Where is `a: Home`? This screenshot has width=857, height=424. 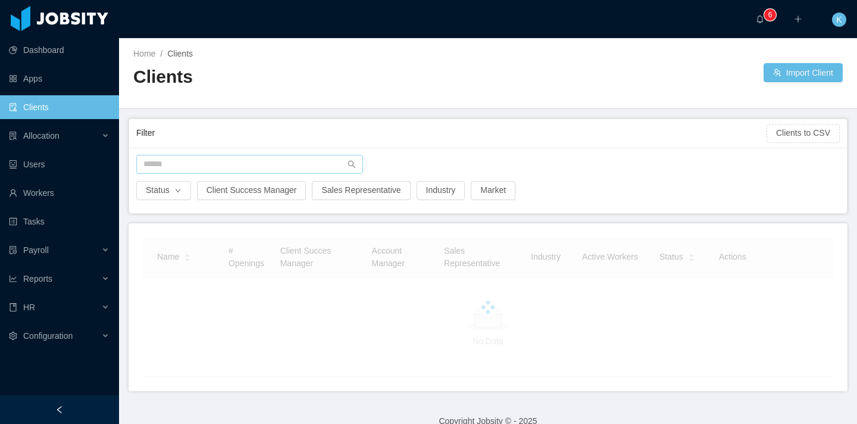
a: Home is located at coordinates (144, 54).